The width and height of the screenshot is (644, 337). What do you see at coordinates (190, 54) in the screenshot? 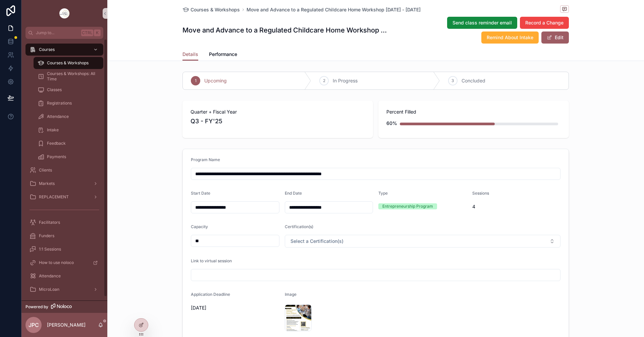
I see `span: Details` at bounding box center [190, 54].